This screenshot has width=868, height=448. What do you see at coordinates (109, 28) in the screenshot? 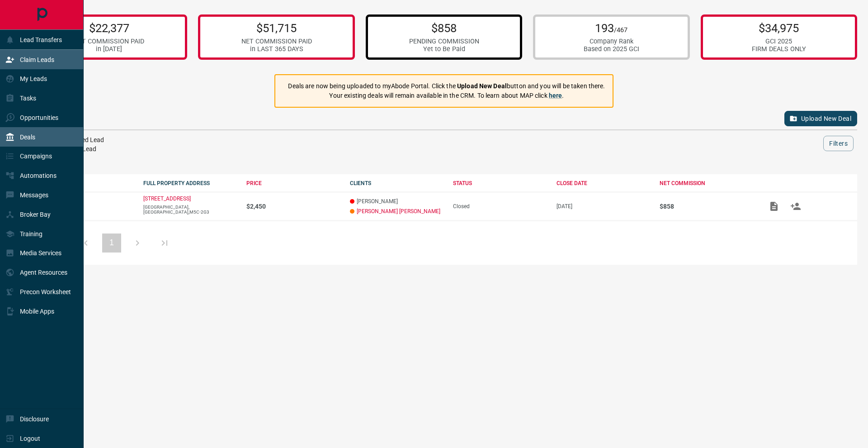
I see `p: $22,377` at bounding box center [109, 28].